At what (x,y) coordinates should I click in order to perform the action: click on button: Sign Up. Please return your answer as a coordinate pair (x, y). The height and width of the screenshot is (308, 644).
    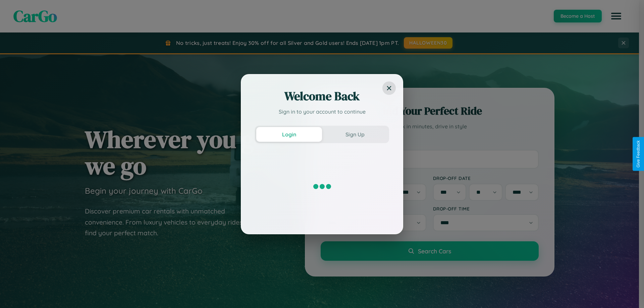
    Looking at the image, I should click on (355, 134).